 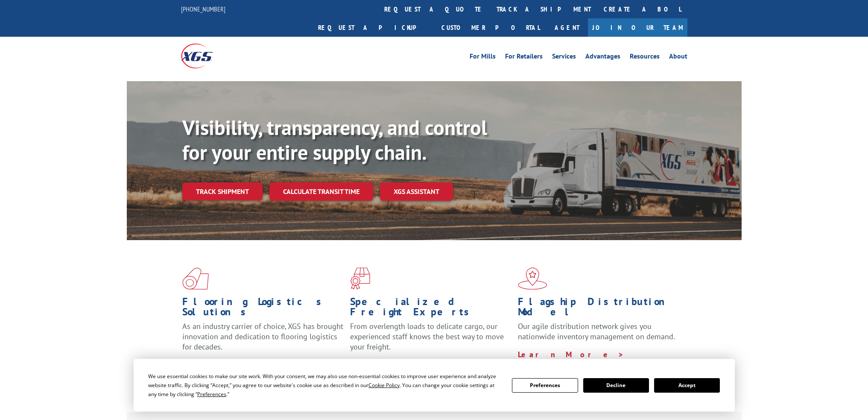 I want to click on span: As an industry carrier of choice, XGS has brought innovation and dedication to flooring logistics..., so click(x=262, y=336).